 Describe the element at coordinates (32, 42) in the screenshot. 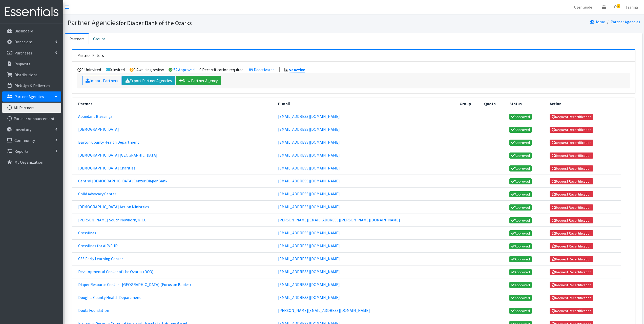

I see `a: Donations` at that location.